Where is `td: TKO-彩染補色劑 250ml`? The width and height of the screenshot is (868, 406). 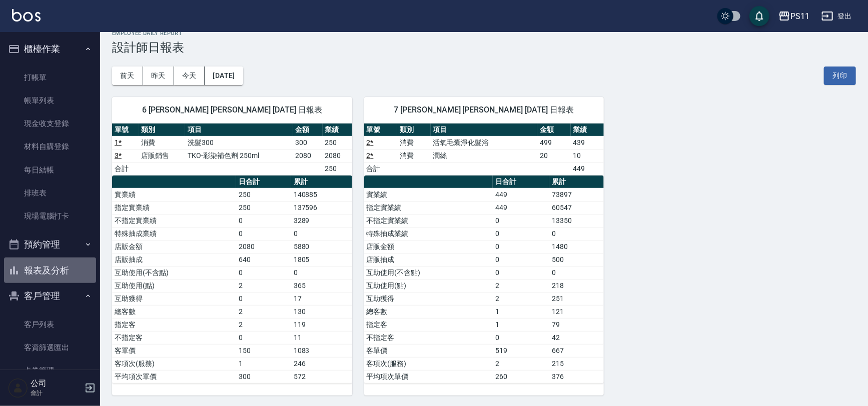
td: TKO-彩染補色劑 250ml is located at coordinates (238, 156).